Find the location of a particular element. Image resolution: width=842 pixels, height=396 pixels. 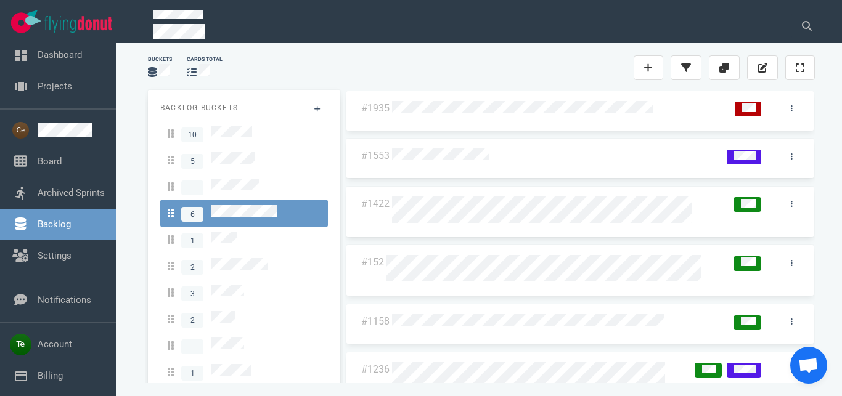

a: #1935 is located at coordinates (375, 108).